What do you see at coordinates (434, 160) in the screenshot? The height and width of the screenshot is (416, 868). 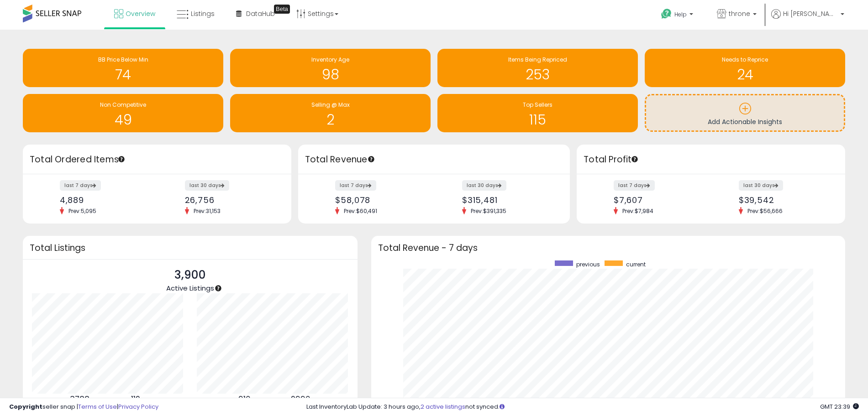 I see `h3: Total Revenue` at bounding box center [434, 160].